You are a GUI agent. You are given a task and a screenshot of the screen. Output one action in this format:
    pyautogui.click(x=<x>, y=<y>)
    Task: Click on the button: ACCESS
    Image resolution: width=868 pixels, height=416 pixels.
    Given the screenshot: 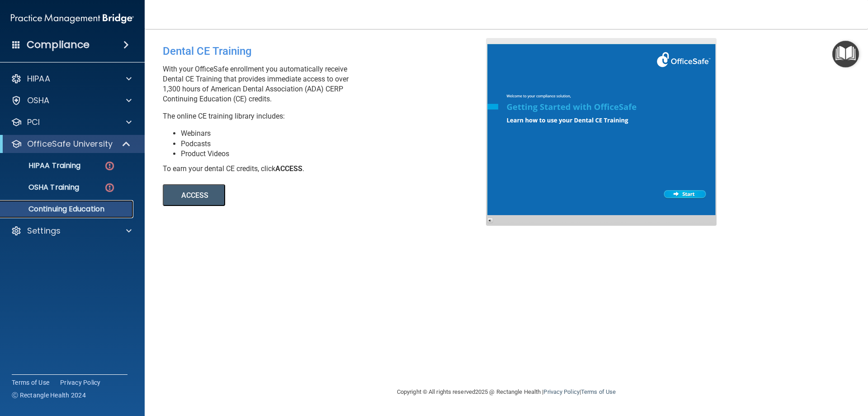 What is the action you would take?
    pyautogui.click(x=194, y=195)
    